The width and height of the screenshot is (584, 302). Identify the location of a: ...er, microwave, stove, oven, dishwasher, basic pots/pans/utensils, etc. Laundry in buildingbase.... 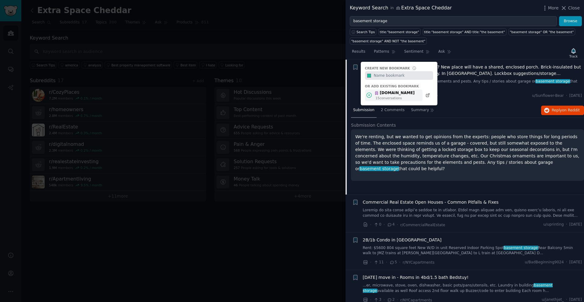
(473, 288).